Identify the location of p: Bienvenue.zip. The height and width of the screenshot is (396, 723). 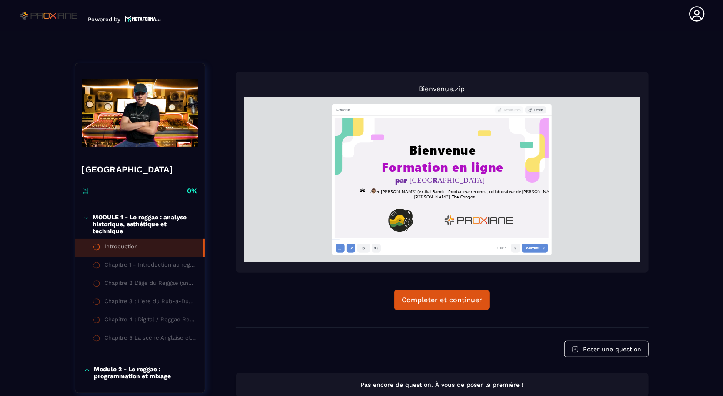
(442, 89).